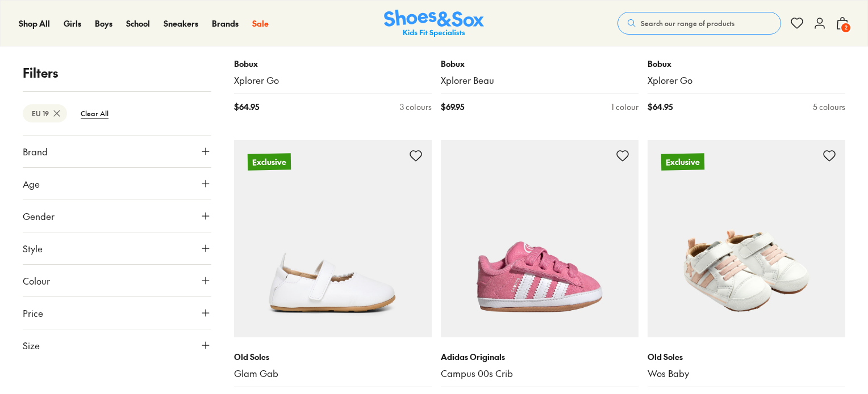  What do you see at coordinates (225, 23) in the screenshot?
I see `span: Brands` at bounding box center [225, 23].